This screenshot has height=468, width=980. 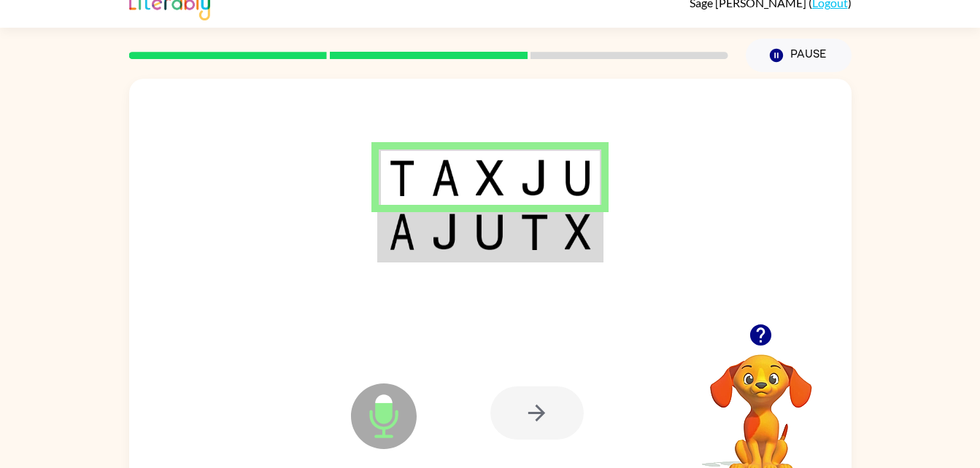 What do you see at coordinates (798, 56) in the screenshot?
I see `button: Pause` at bounding box center [798, 56].